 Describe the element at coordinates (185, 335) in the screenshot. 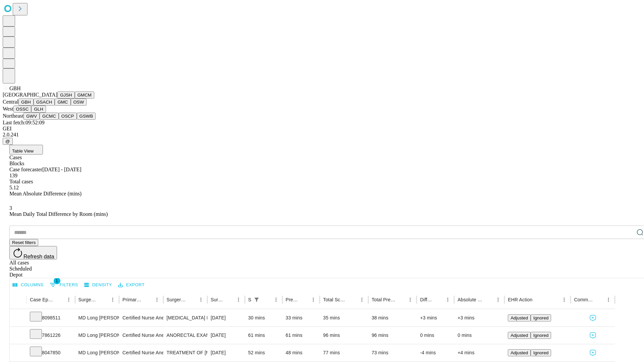

I see `div: ANORECTAL EXAM UNDER ANESTHESIA` at that location.